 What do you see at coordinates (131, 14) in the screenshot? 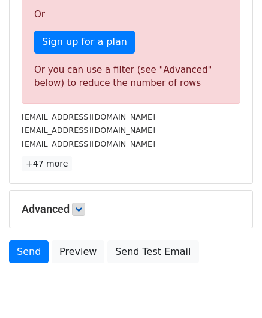
I see `p: Or` at bounding box center [131, 14].